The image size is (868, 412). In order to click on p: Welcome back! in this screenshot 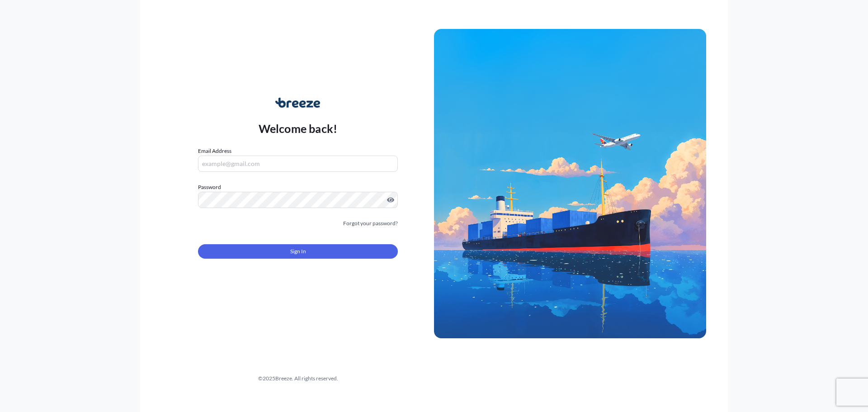, I will do `click(298, 128)`.